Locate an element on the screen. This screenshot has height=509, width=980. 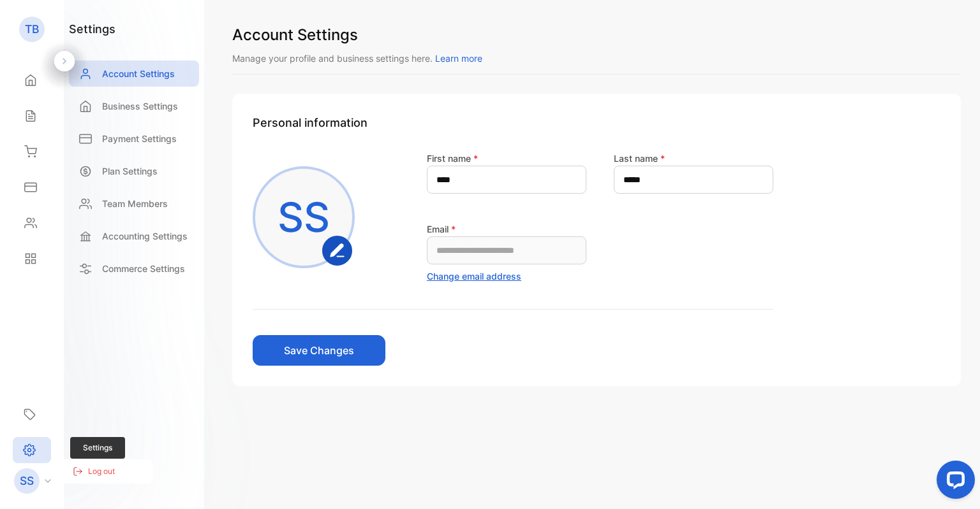
p: Team Members is located at coordinates (135, 203).